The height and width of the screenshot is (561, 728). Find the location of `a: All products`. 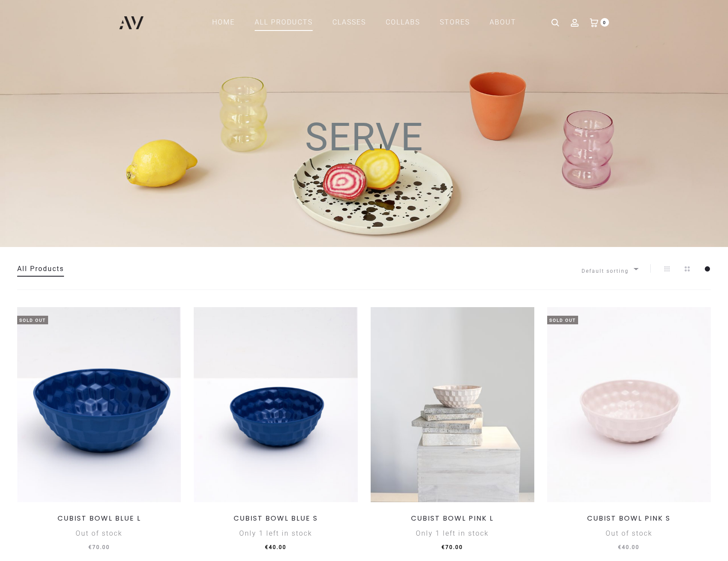

a: All products is located at coordinates (283, 22).